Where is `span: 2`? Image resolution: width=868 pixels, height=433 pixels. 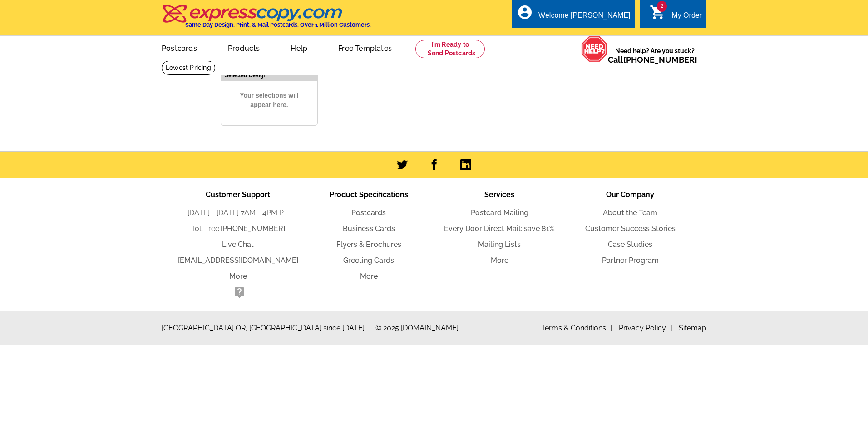 span: 2 is located at coordinates (662, 6).